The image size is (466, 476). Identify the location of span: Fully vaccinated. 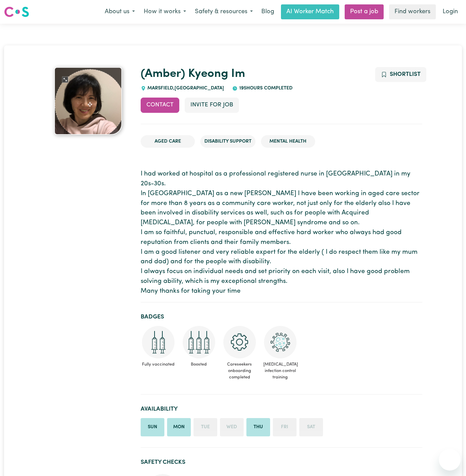
(158, 364).